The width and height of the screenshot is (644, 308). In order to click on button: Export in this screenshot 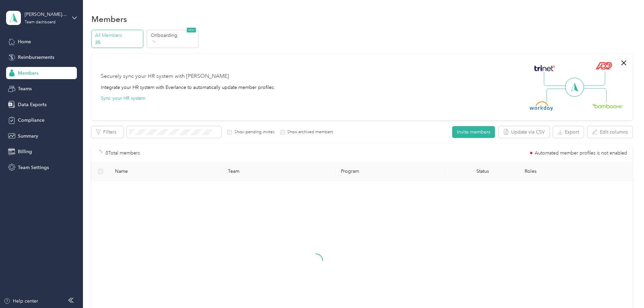, I will do `click(568, 132)`.